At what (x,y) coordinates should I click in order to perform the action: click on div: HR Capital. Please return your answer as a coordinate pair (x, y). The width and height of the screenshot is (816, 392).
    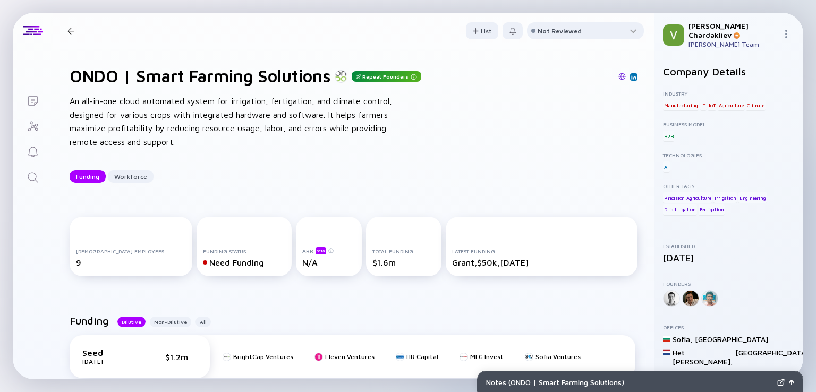
    Looking at the image, I should click on (422, 357).